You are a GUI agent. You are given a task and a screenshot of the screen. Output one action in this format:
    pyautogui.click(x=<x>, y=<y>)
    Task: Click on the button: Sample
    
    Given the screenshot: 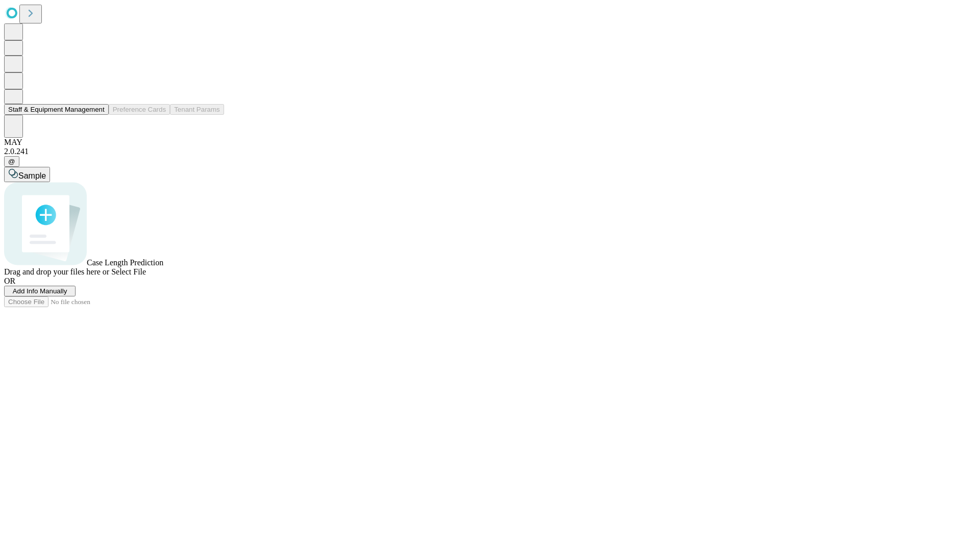 What is the action you would take?
    pyautogui.click(x=27, y=175)
    